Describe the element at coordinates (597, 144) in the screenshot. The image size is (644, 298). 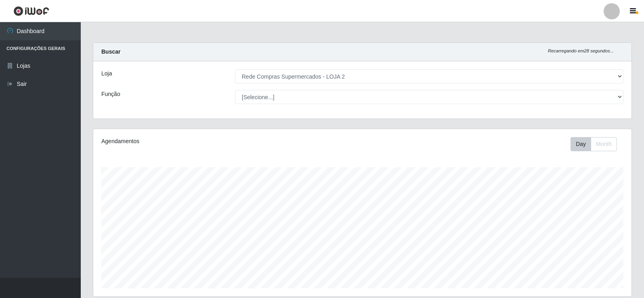
I see `div: Toolbar with button groups` at that location.